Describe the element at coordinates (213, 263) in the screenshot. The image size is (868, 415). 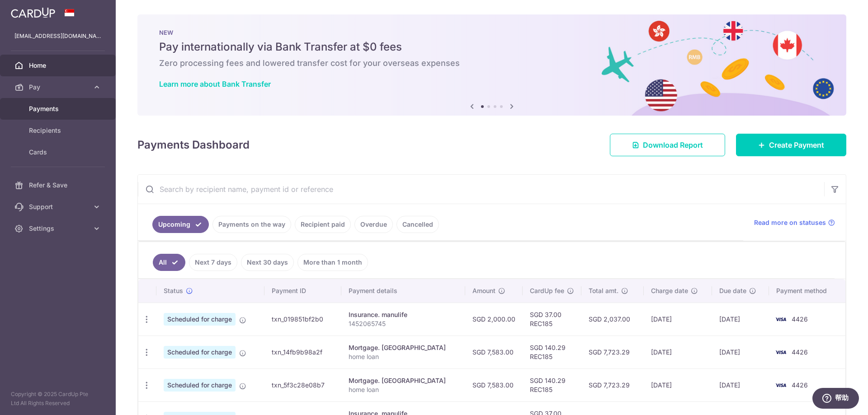
I see `a: Next 7 days` at that location.